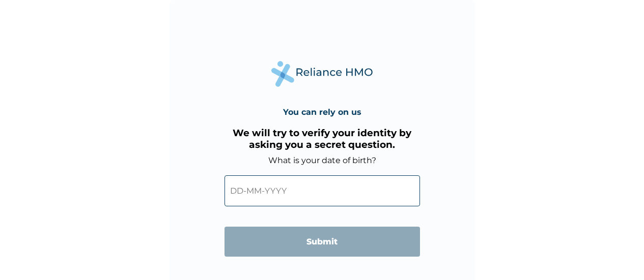 The height and width of the screenshot is (280, 644). What do you see at coordinates (322, 242) in the screenshot?
I see `input: Submit` at bounding box center [322, 242].